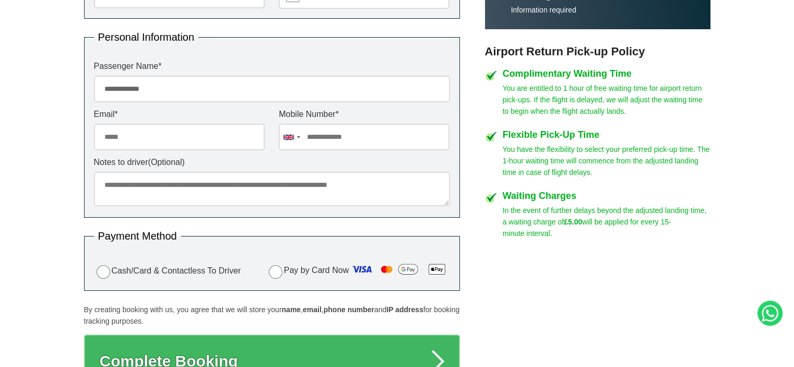 This screenshot has height=367, width=794. What do you see at coordinates (103, 272) in the screenshot?
I see `input: Cash/Card & Contactless To Driver` at bounding box center [103, 272].